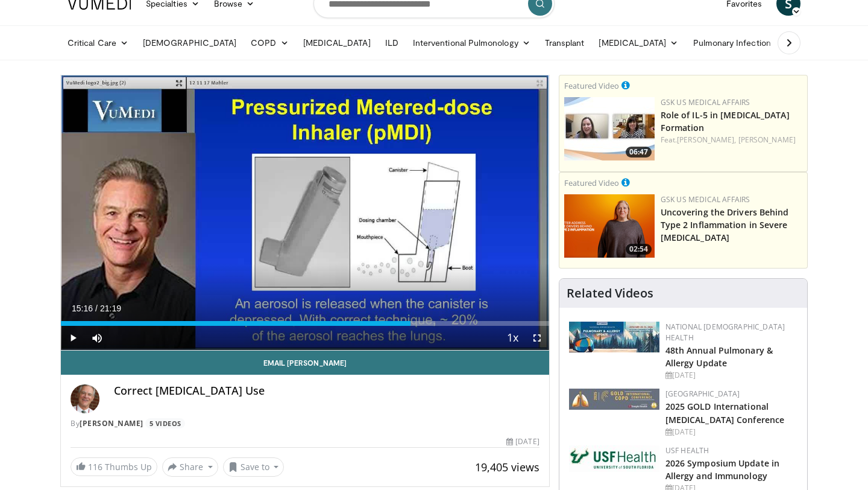 The image size is (868, 490). What do you see at coordinates (85, 399) in the screenshot?
I see `img: Avatar` at bounding box center [85, 399].